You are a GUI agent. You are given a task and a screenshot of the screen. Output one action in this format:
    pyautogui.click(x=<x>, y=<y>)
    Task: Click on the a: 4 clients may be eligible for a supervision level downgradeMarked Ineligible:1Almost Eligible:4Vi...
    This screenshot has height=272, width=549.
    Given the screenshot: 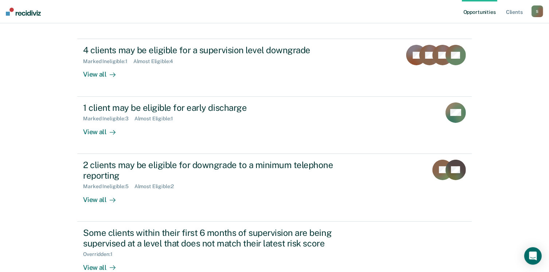 What is the action you would take?
    pyautogui.click(x=274, y=67)
    